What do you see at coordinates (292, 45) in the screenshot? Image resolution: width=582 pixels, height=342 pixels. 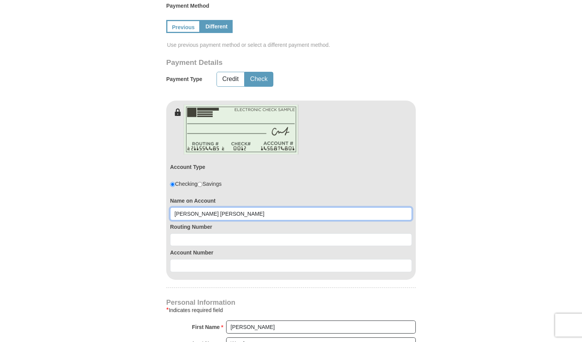 I see `span: Use previous payment method or select a different payment method.` at bounding box center [292, 45].